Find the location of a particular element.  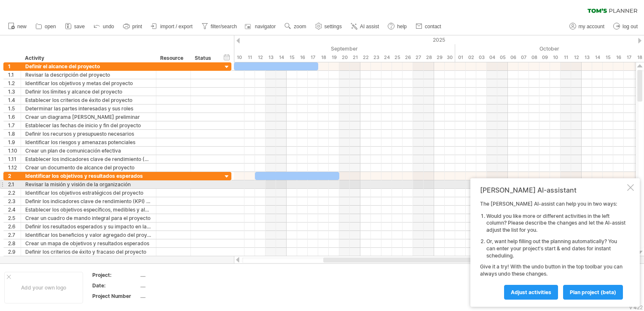

div: 1.6 is located at coordinates (14, 117).